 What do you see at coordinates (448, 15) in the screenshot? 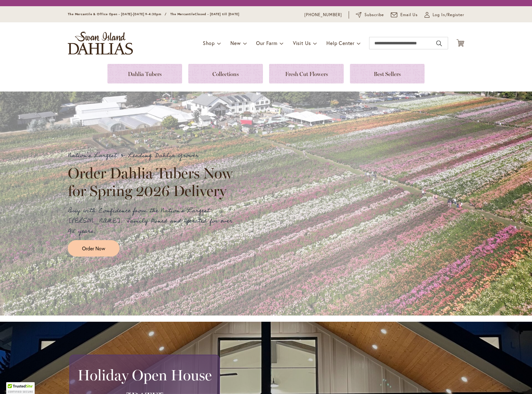
I see `span: Log In/Register` at bounding box center [448, 15].